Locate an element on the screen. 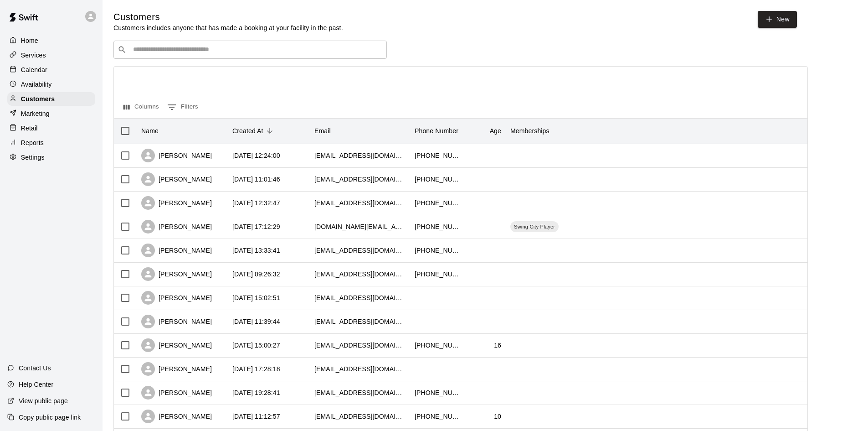 The height and width of the screenshot is (431, 868). span: Swing City Player is located at coordinates (534, 227).